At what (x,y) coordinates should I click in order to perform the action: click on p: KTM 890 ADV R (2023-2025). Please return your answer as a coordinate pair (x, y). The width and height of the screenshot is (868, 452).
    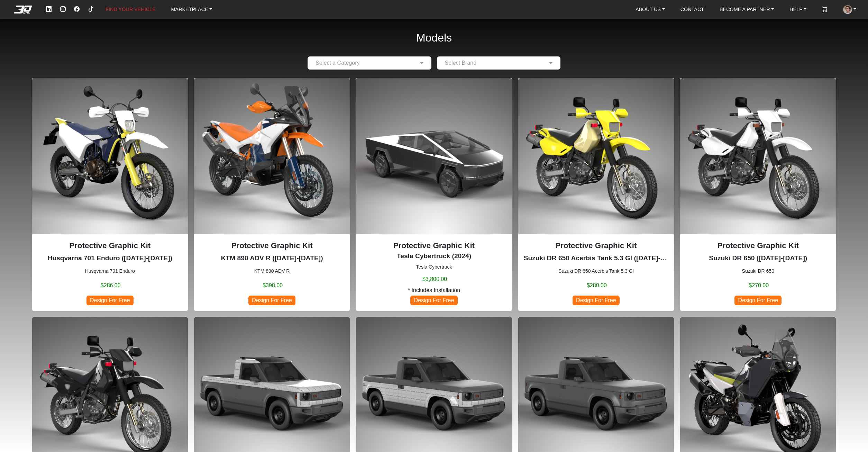
    Looking at the image, I should click on (272, 258).